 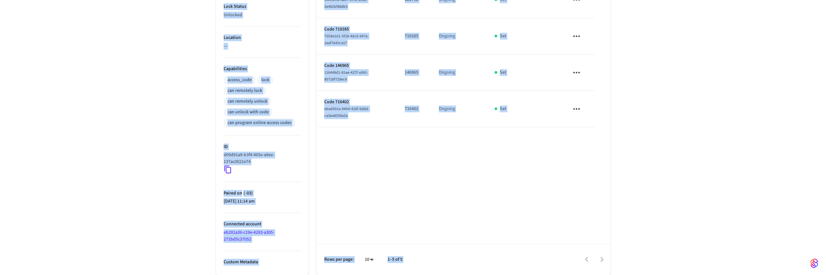 I want to click on p: Capabilities, so click(x=262, y=69).